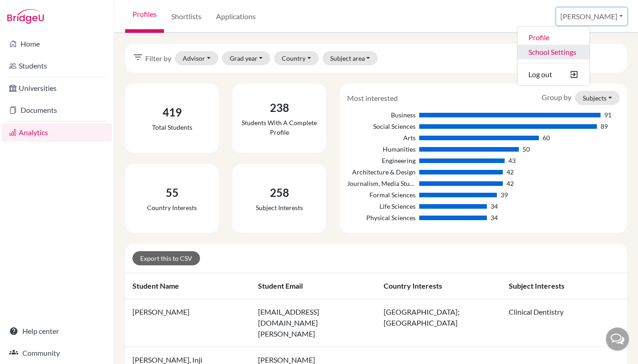 The height and width of the screenshot is (364, 638). What do you see at coordinates (381, 183) in the screenshot?
I see `div: Journalism, Media Studies & Communication` at bounding box center [381, 183].